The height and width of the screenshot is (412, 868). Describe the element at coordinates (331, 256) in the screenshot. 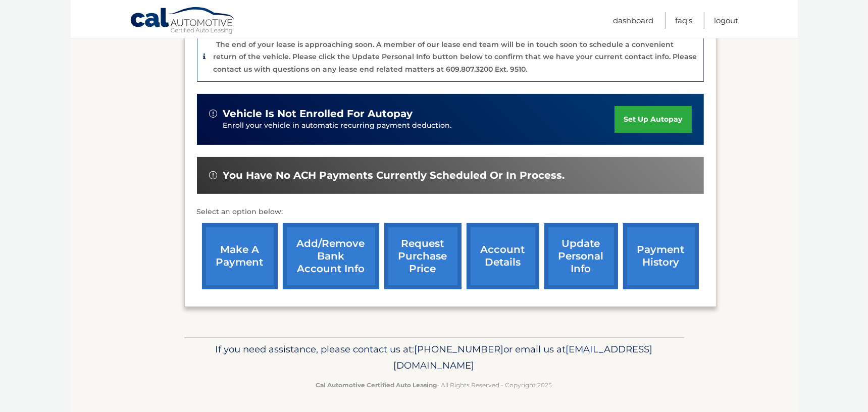

I see `a: Add/Remove bank account info` at that location.